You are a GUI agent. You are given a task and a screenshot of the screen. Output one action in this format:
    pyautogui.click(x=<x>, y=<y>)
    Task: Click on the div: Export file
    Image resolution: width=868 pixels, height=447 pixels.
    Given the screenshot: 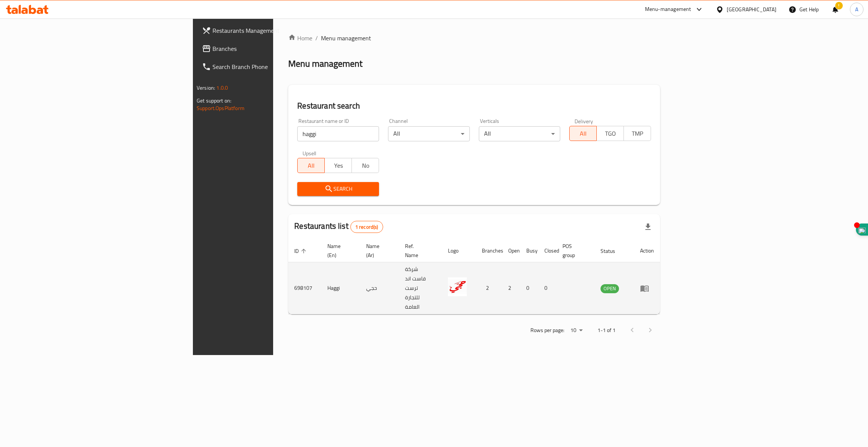 What is the action you would take?
    pyautogui.click(x=648, y=227)
    